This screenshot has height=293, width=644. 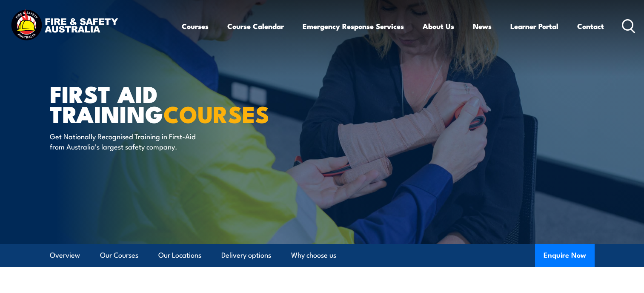 What do you see at coordinates (216, 113) in the screenshot?
I see `strong: COURSES` at bounding box center [216, 113].